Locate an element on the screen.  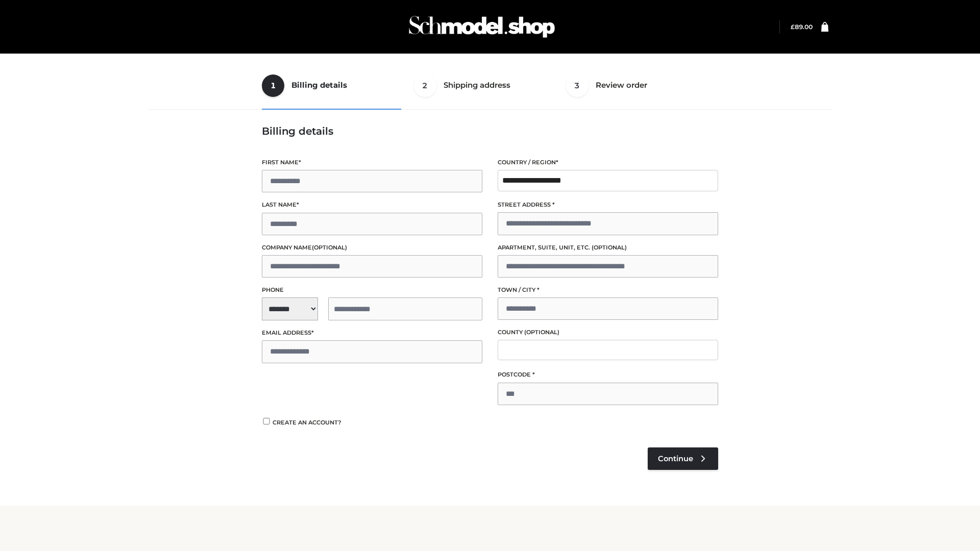
label: Town / City is located at coordinates (608, 290).